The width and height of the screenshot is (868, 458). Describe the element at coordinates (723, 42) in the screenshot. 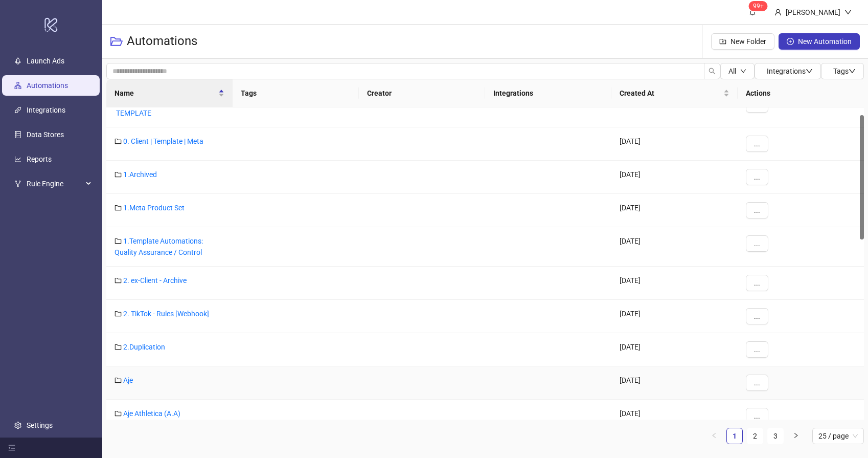

I see `span: folder-add` at that location.